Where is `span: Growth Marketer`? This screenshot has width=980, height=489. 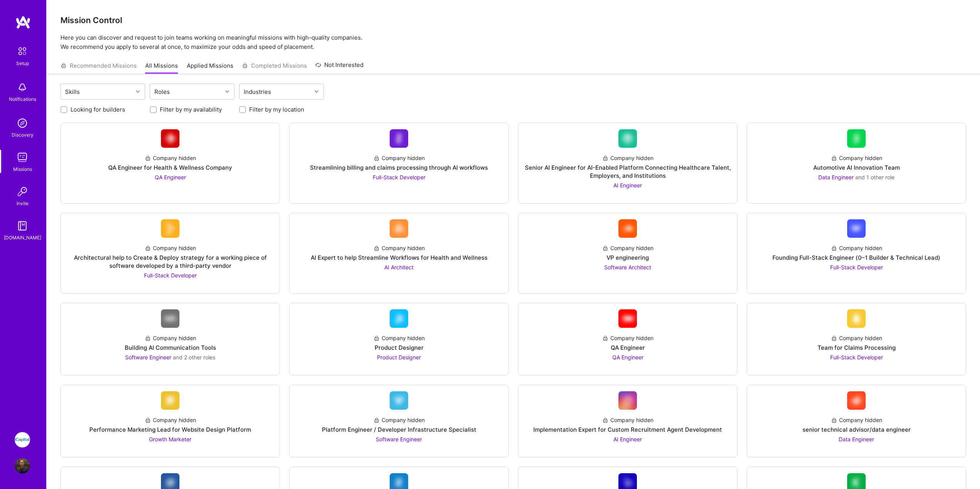
span: Growth Marketer is located at coordinates (171, 439).